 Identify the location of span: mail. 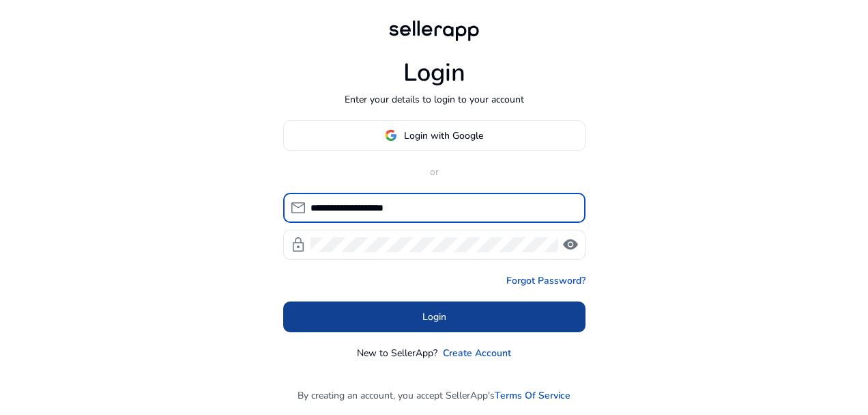
(298, 208).